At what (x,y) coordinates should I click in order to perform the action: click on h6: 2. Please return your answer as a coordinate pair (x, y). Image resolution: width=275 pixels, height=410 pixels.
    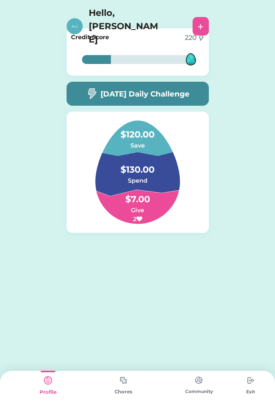
    Looking at the image, I should click on (137, 219).